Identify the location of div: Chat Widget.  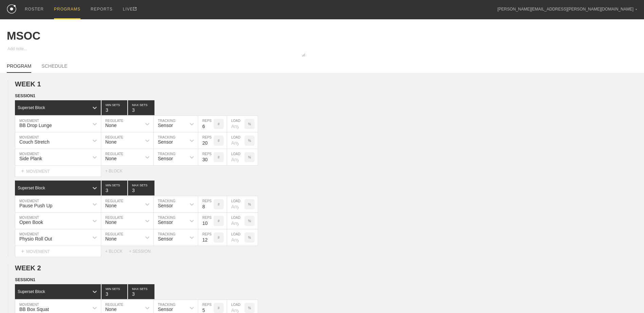
(627, 297).